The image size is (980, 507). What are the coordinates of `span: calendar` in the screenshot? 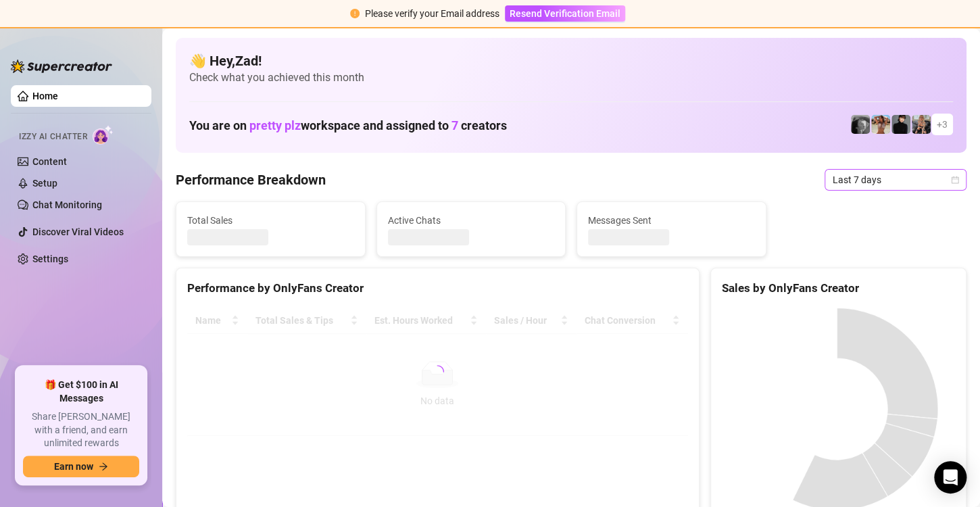 It's located at (955, 180).